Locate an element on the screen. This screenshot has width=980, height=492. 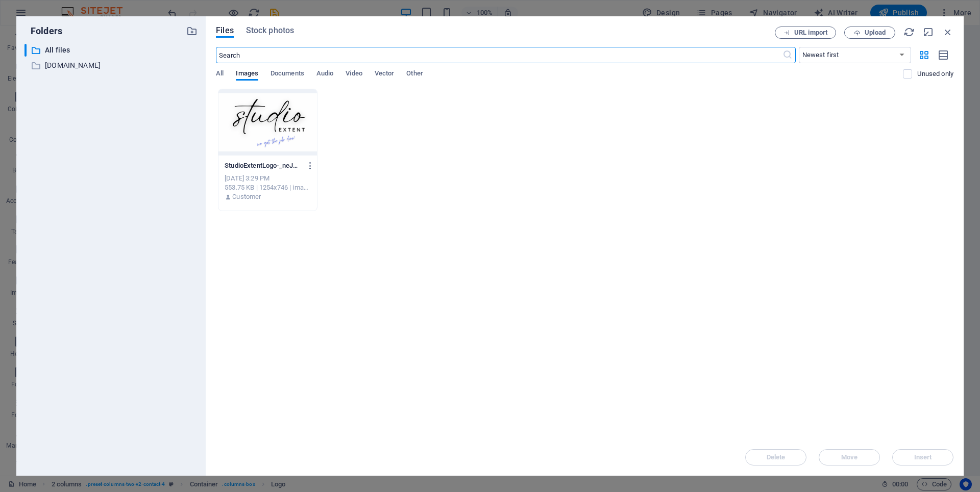
span: Video is located at coordinates (354, 74).